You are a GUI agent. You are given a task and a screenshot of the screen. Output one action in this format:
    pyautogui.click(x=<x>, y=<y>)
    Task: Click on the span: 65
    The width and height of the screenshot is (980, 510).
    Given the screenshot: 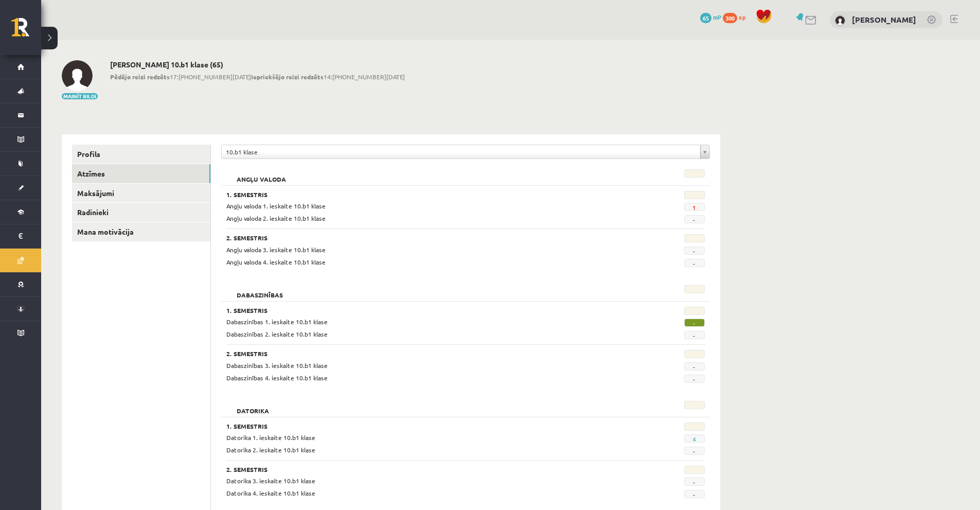 What is the action you would take?
    pyautogui.click(x=706, y=18)
    